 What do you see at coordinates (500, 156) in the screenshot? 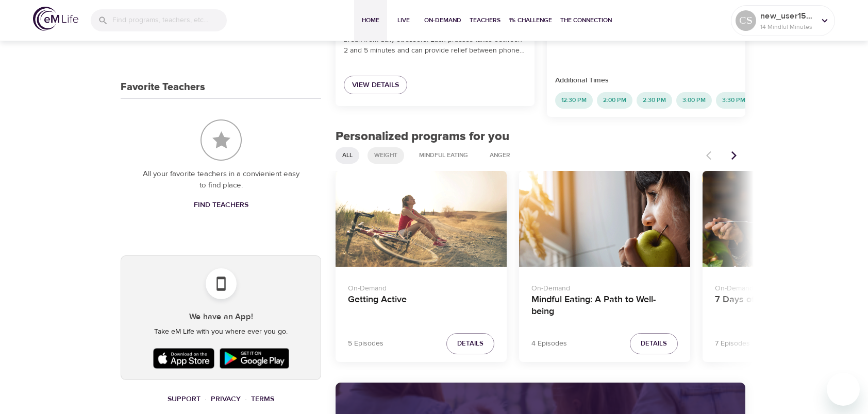
I see `div: Anger` at bounding box center [500, 156].